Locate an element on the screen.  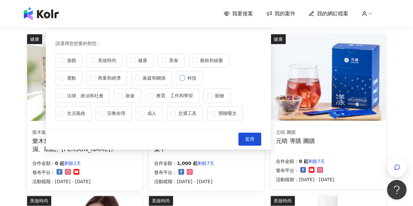
span: 我的網紅檔案 is located at coordinates (332, 14).